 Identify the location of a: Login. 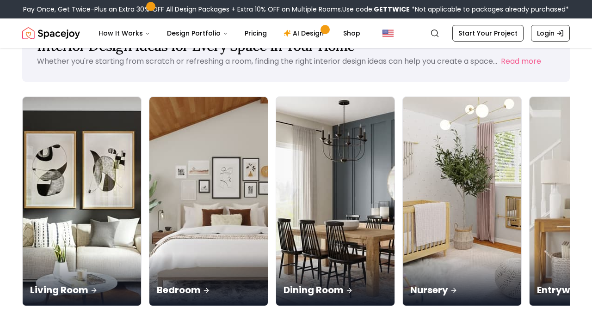
(550, 33).